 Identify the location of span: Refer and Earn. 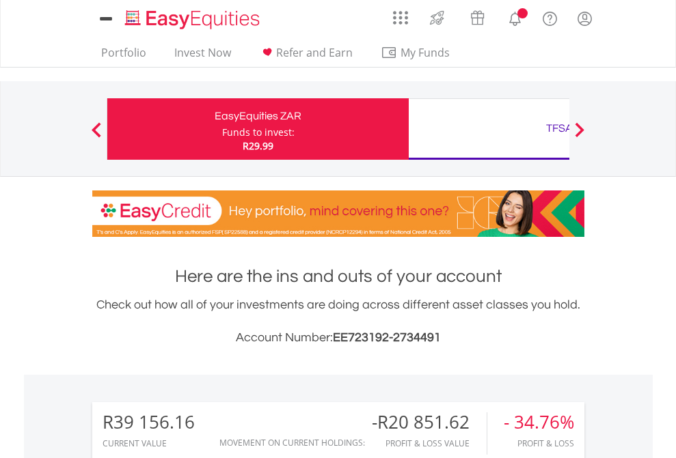
(314, 53).